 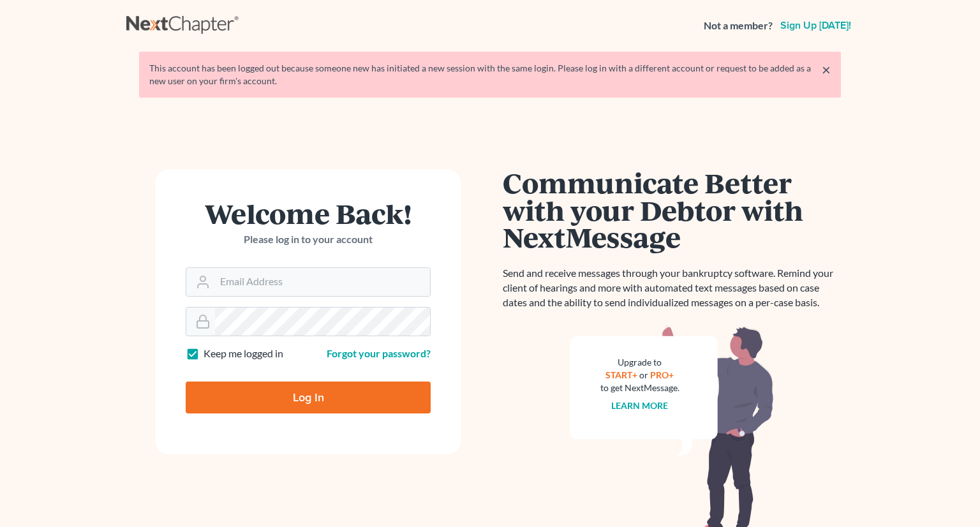 I want to click on div: to get NextMessage., so click(x=640, y=388).